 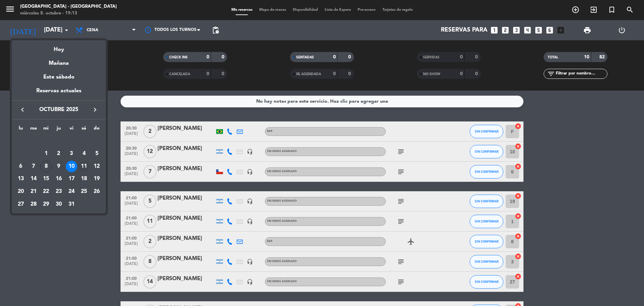 What do you see at coordinates (34, 130) in the screenshot?
I see `th: martes` at bounding box center [34, 130].